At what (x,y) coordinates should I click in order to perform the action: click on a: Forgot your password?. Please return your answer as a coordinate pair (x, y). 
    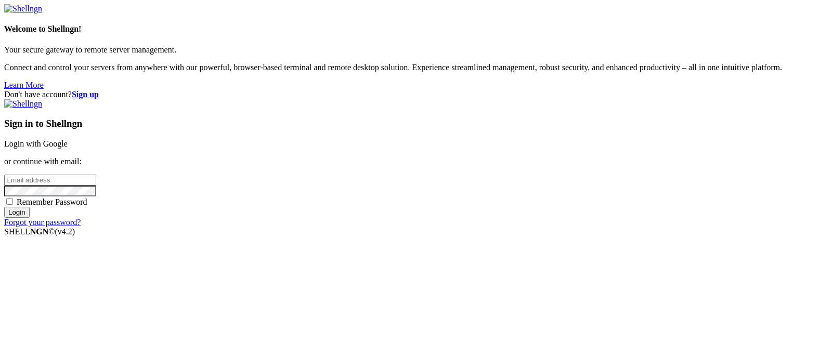
    Looking at the image, I should click on (42, 222).